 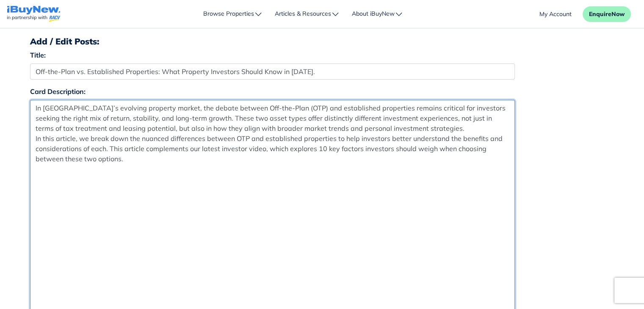 I want to click on button: EnquireNow, so click(x=606, y=14).